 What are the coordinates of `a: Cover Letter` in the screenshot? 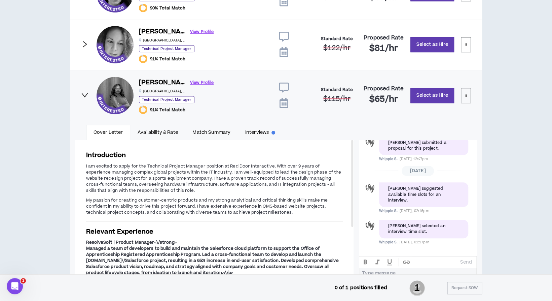 It's located at (108, 132).